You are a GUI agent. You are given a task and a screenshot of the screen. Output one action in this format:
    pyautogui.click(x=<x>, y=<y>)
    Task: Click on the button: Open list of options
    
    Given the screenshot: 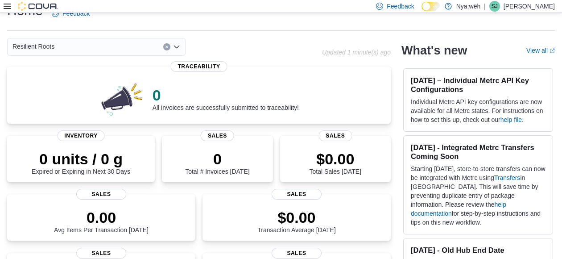 What is the action you would take?
    pyautogui.click(x=177, y=47)
    